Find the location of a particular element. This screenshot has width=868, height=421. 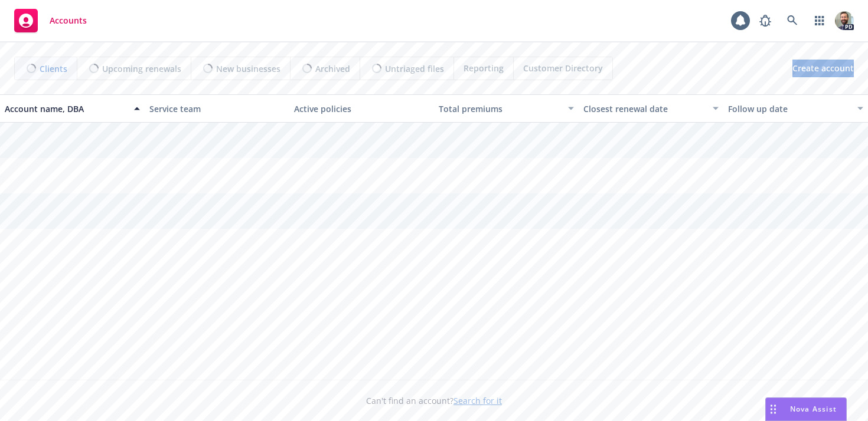

span: Untriaged files is located at coordinates (415, 68).